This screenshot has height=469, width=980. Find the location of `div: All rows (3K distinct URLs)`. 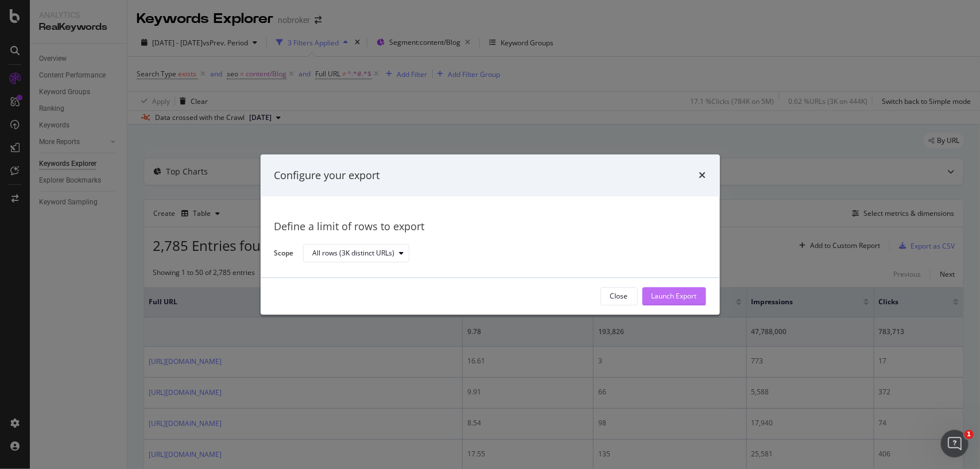

div: All rows (3K distinct URLs) is located at coordinates (354, 254).